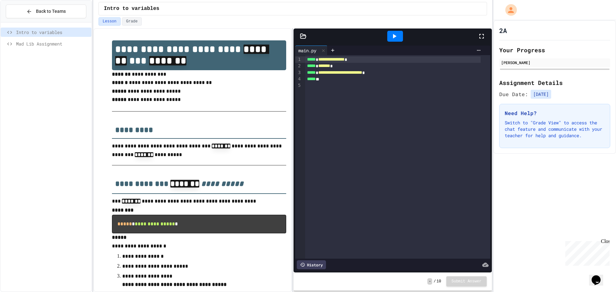  I want to click on button: Back to Teams, so click(46, 11).